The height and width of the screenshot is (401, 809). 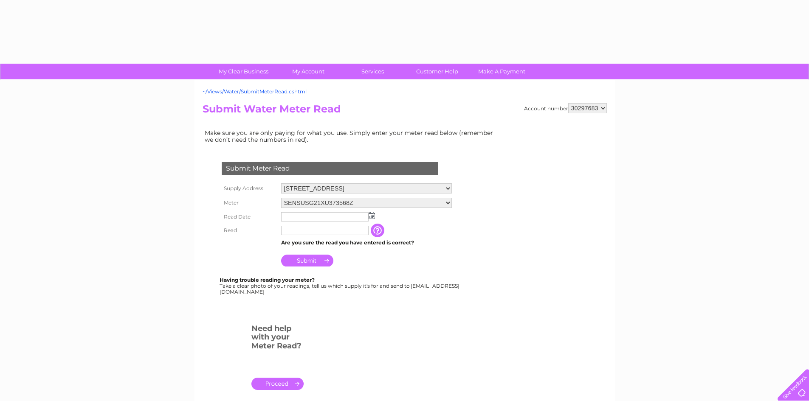 I want to click on a: Customer Help, so click(x=437, y=71).